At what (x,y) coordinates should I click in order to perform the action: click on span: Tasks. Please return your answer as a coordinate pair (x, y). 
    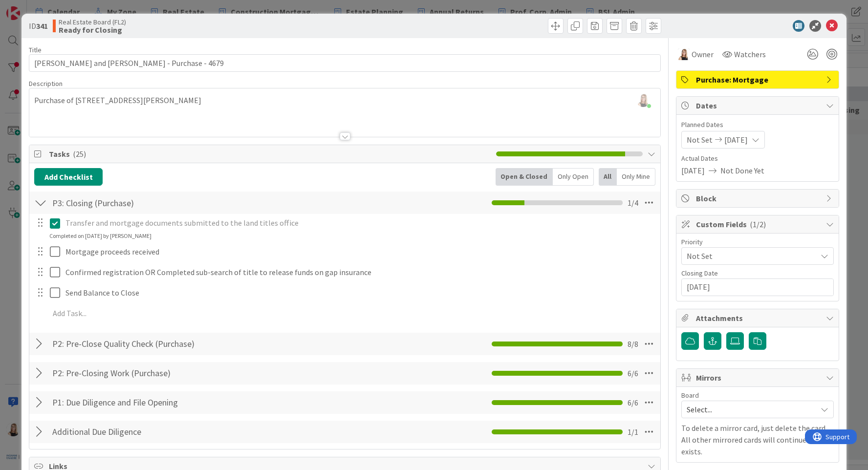
    Looking at the image, I should click on (269, 154).